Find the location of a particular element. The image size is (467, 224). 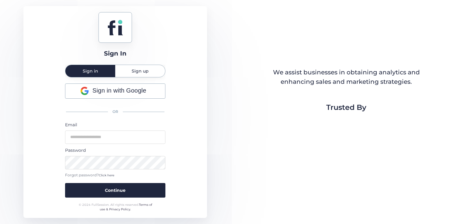

div: We assist businesses in obtaining analytics and enhancing sales and marketing strategies. is located at coordinates (346, 77).